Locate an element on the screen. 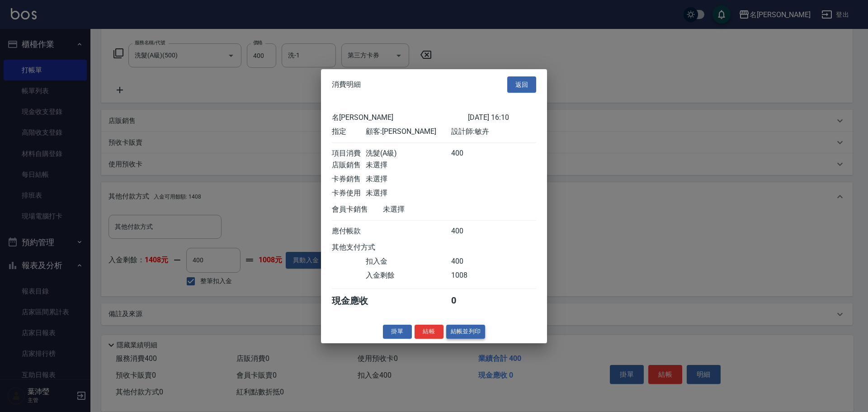 This screenshot has height=412, width=868. div: 1008 is located at coordinates (468, 275).